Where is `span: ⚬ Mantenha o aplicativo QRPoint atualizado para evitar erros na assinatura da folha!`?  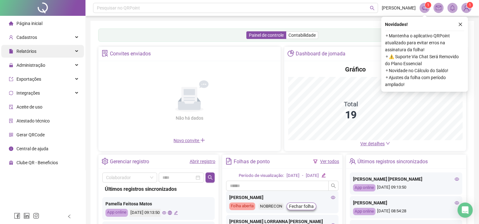
span: ⚬ Mantenha o aplicativo QRPoint atualizado para evitar erros na assinatura da folha! is located at coordinates (425, 43).